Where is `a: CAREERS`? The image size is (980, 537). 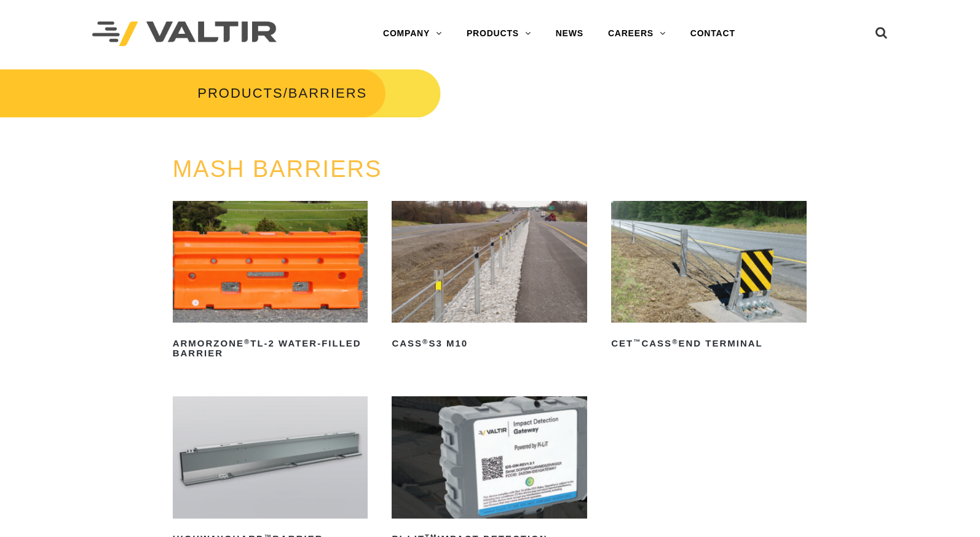
a: CAREERS is located at coordinates (637, 34).